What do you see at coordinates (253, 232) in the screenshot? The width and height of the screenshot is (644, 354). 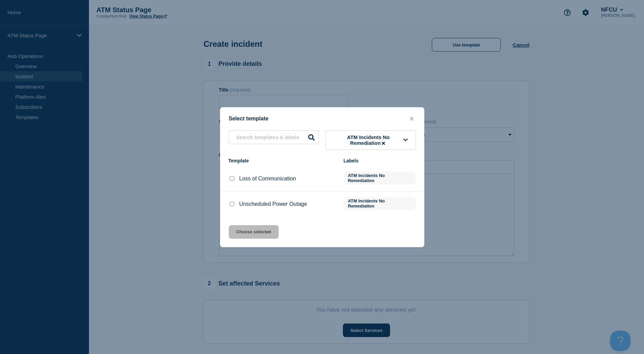 I see `button: Choose selected` at bounding box center [253, 232].